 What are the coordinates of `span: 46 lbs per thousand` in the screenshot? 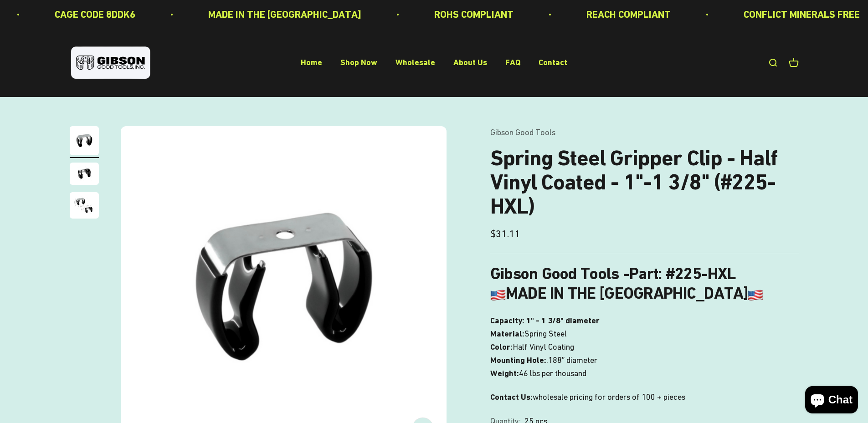 It's located at (553, 373).